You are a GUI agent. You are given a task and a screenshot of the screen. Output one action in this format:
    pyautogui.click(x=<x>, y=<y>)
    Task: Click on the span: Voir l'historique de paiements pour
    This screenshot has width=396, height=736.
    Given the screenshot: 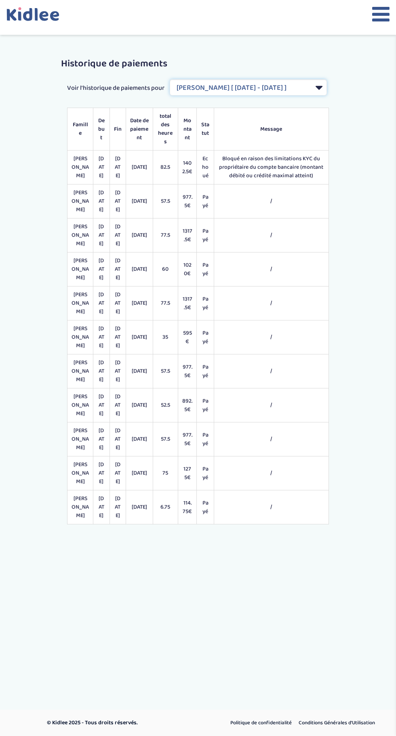 What is the action you would take?
    pyautogui.click(x=116, y=88)
    